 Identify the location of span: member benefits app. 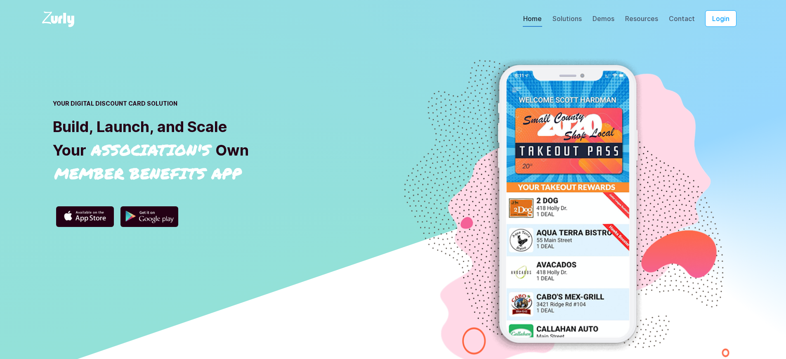
(148, 173).